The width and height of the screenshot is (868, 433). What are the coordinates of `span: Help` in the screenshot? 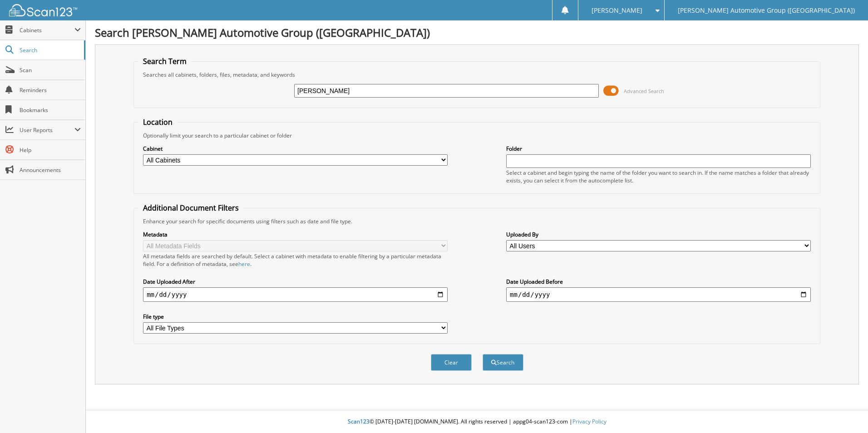 It's located at (50, 150).